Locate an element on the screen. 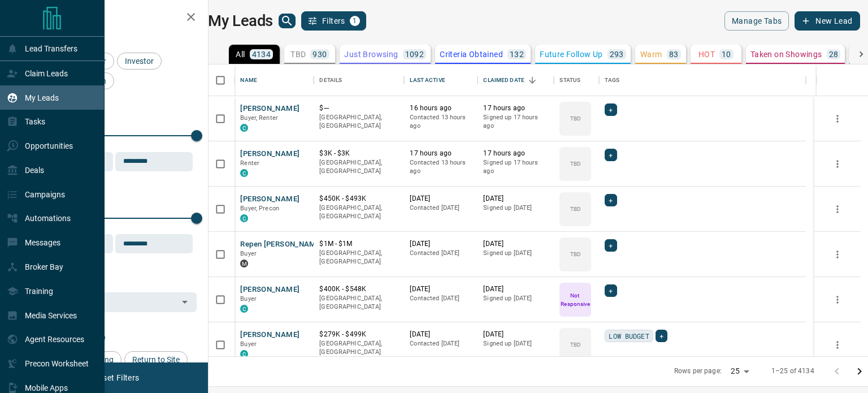 The width and height of the screenshot is (868, 393). p: Warm is located at coordinates (650, 54).